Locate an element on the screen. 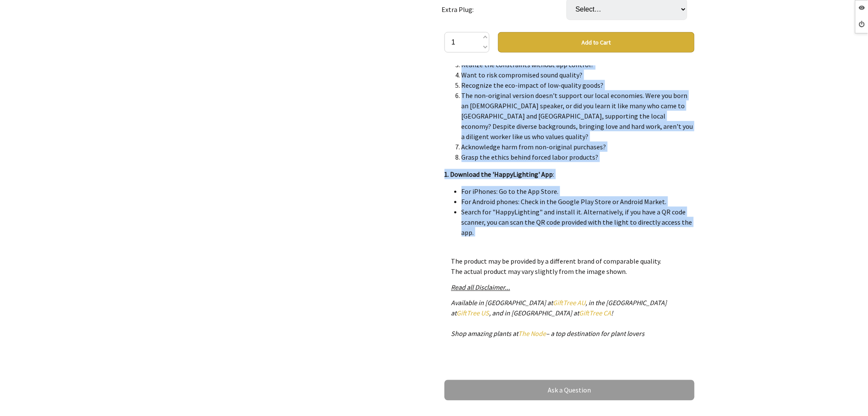 Image resolution: width=868 pixels, height=416 pixels. li: Grasp the ethics behind forced labor products? is located at coordinates (578, 157).